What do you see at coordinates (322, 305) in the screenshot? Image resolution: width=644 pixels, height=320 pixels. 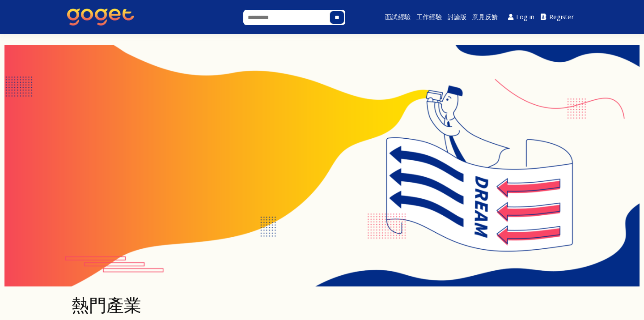 I see `h1: 熱門產業` at bounding box center [322, 305].